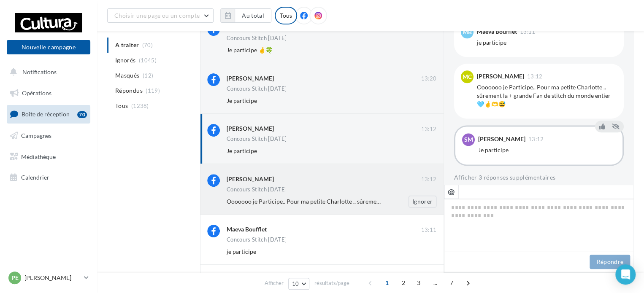 Image resolution: width=644 pixels, height=293 pixels. I want to click on span: MC, so click(467, 77).